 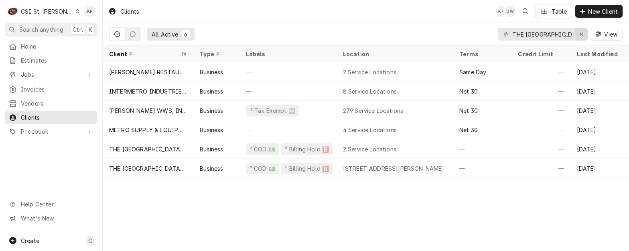 I want to click on div: Credit Limit, so click(x=540, y=54).